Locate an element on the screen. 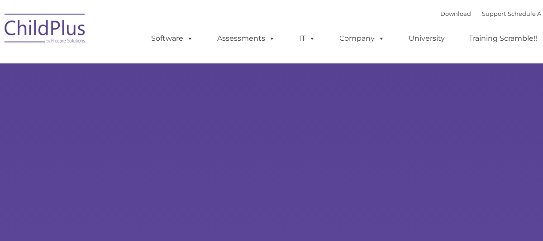 The image size is (543, 241). a: Support is located at coordinates (494, 14).